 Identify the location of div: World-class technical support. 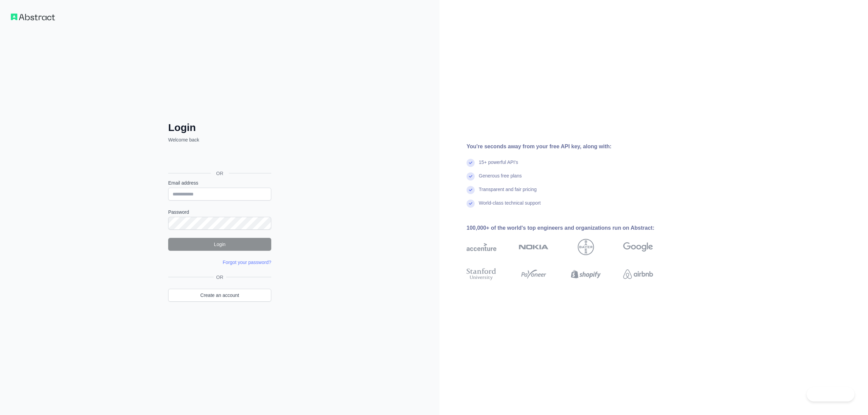
(510, 206).